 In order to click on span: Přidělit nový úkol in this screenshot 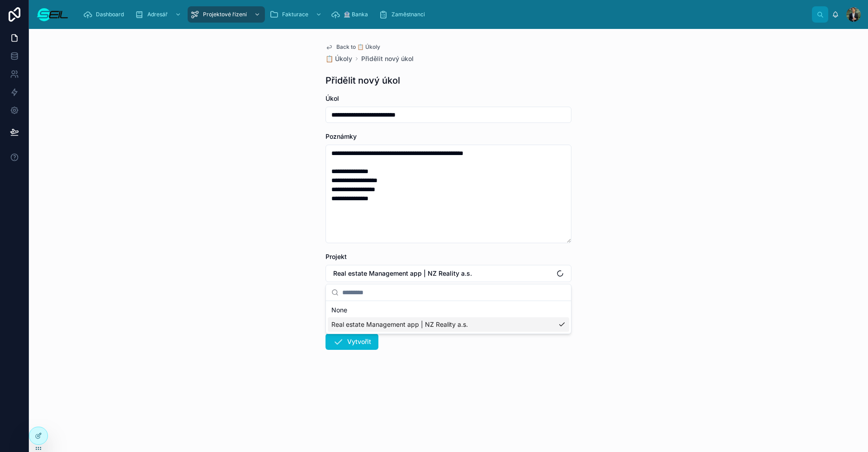, I will do `click(387, 59)`.